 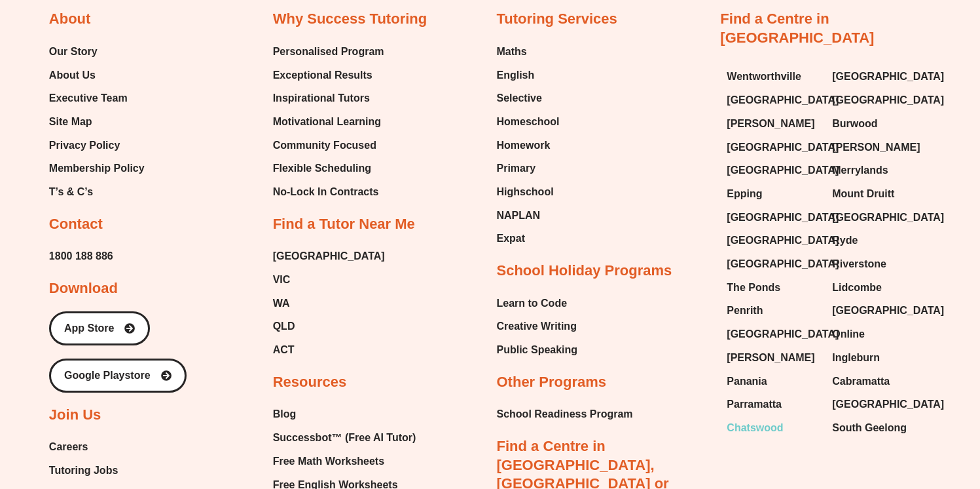 What do you see at coordinates (73, 52) in the screenshot?
I see `span: Our Story` at bounding box center [73, 52].